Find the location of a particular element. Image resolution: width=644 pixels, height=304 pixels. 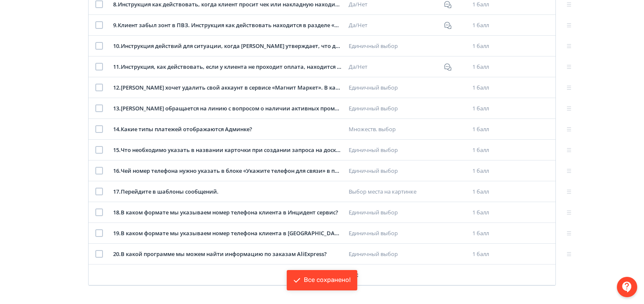

div: 17 . Перейдите в шаблоны сообщений. is located at coordinates (227, 192).